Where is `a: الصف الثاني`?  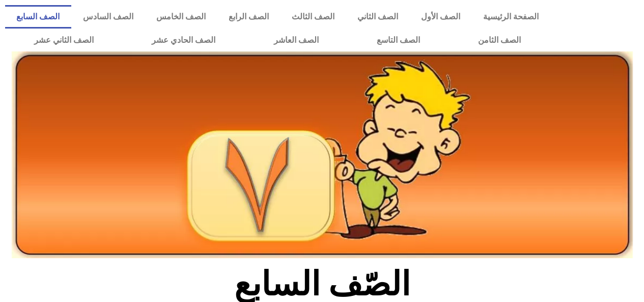 a: الصف الثاني is located at coordinates (378, 17).